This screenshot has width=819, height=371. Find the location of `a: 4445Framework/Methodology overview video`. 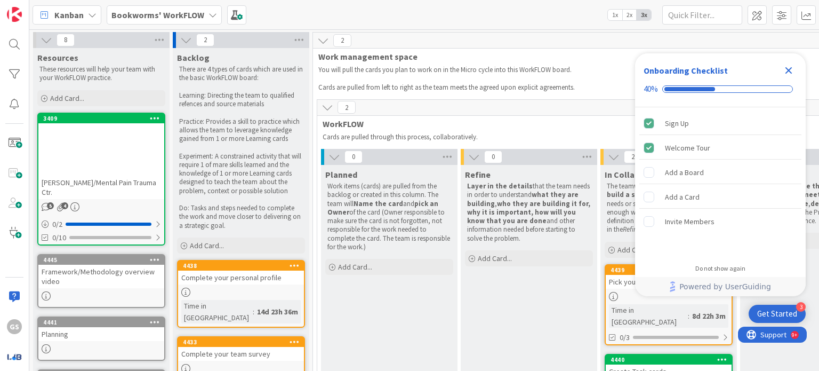

a: 4445Framework/Methodology overview video is located at coordinates (101, 281).